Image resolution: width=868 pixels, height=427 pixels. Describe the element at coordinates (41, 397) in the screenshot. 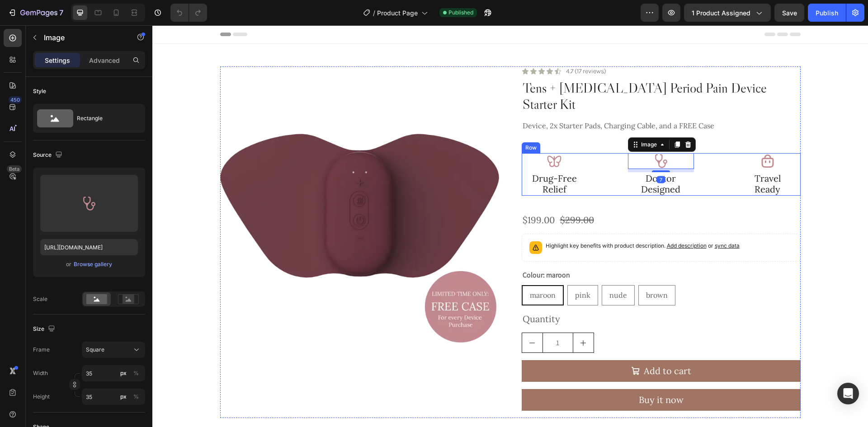

I see `label: Height` at that location.